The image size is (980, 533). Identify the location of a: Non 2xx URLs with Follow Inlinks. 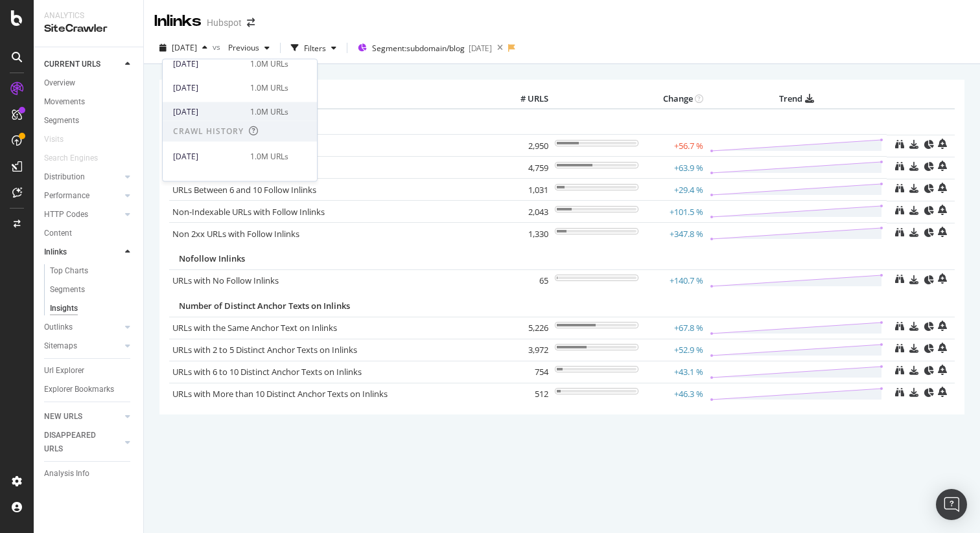
(235, 234).